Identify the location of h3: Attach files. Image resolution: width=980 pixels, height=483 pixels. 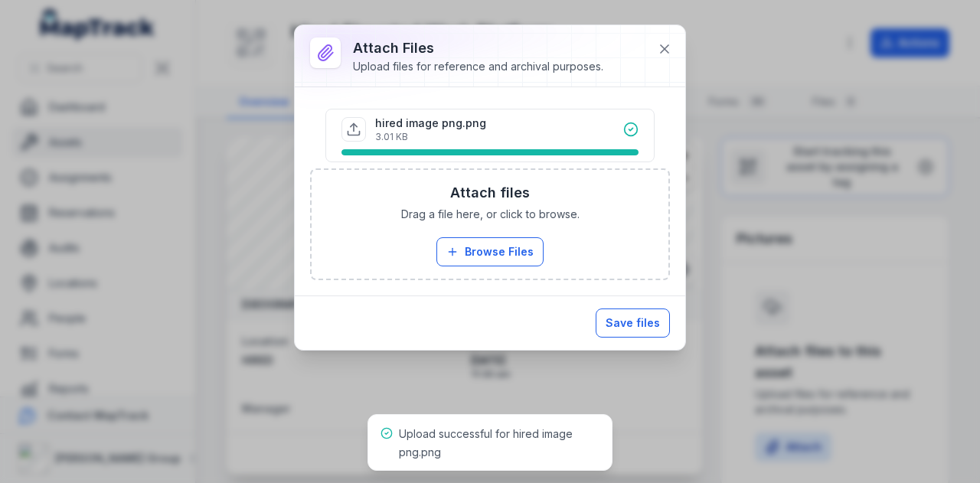
(490, 193).